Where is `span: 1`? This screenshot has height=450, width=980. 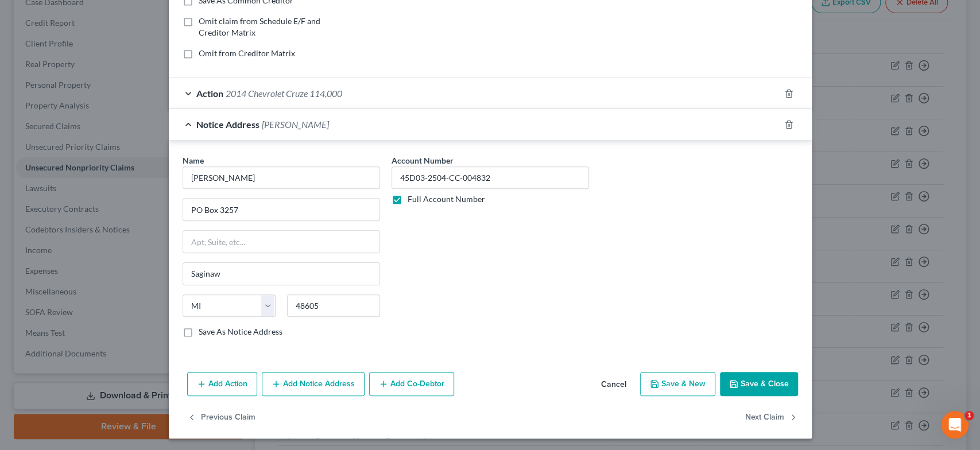 span: 1 is located at coordinates (969, 416).